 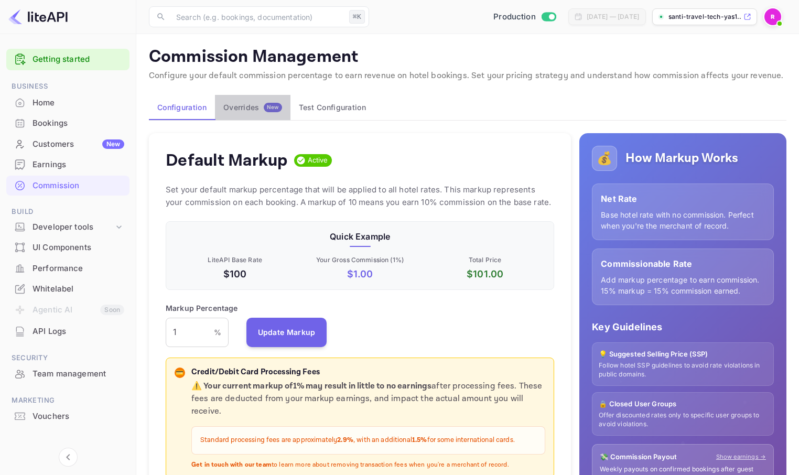 I want to click on p: 🔒 Closed User Groups, so click(x=683, y=404).